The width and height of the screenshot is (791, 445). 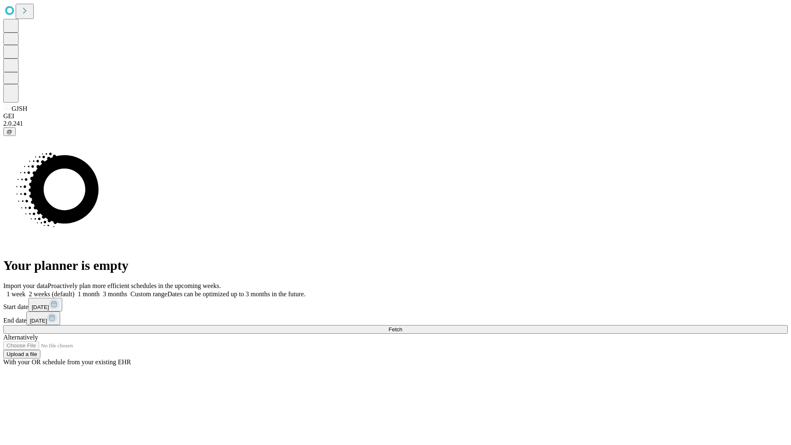 I want to click on span: 1 week, so click(x=16, y=294).